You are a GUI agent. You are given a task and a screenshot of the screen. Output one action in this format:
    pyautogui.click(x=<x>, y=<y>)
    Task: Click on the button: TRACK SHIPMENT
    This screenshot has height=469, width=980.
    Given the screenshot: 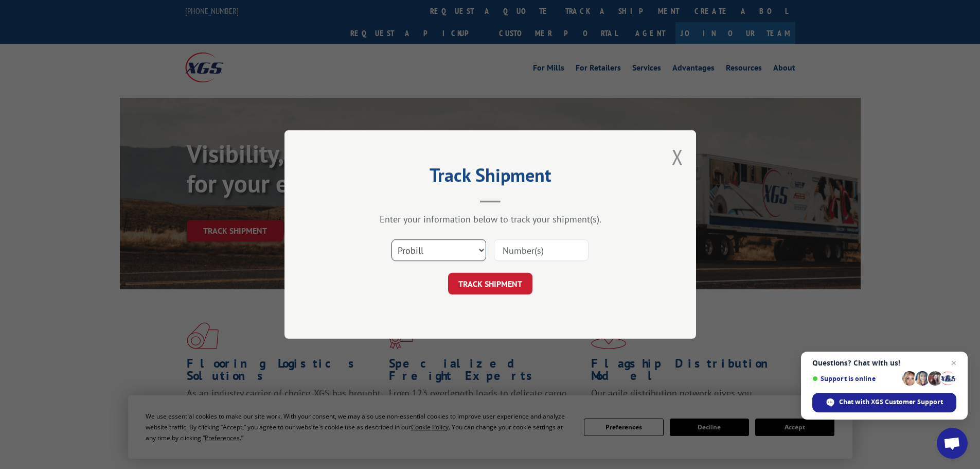 What is the action you would take?
    pyautogui.click(x=490, y=284)
    